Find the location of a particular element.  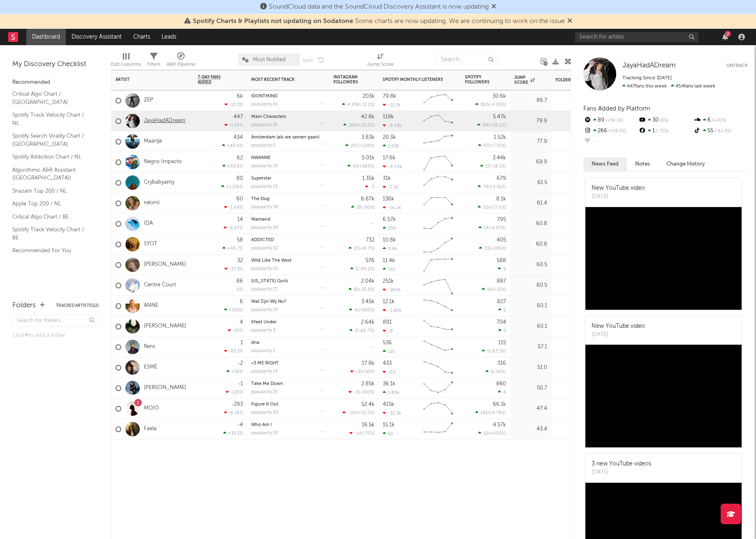

a: Take Me Down is located at coordinates (267, 383).